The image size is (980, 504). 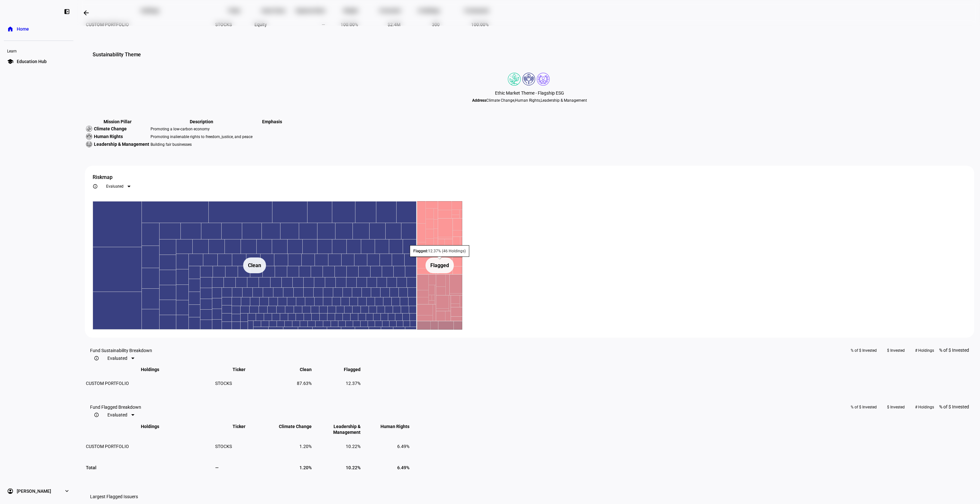 What do you see at coordinates (530, 93) in the screenshot?
I see `div: Ethic Market Theme - Flagship ESG` at bounding box center [530, 93].